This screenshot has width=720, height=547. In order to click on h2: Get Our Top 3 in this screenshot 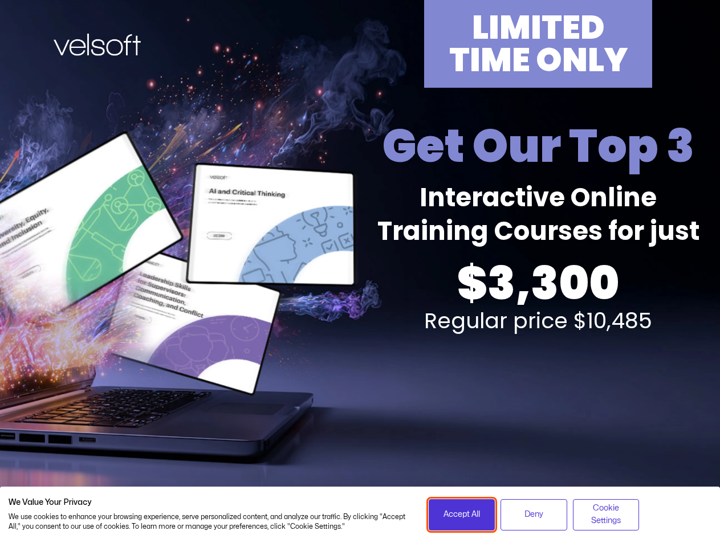, I will do `click(538, 146)`.